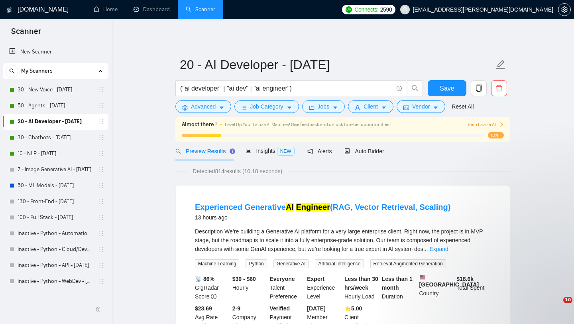  What do you see at coordinates (343, 240) in the screenshot?
I see `div: Description We’re building a Generative AI platform for a very large enterprise client. Right now...` at bounding box center [343, 240].